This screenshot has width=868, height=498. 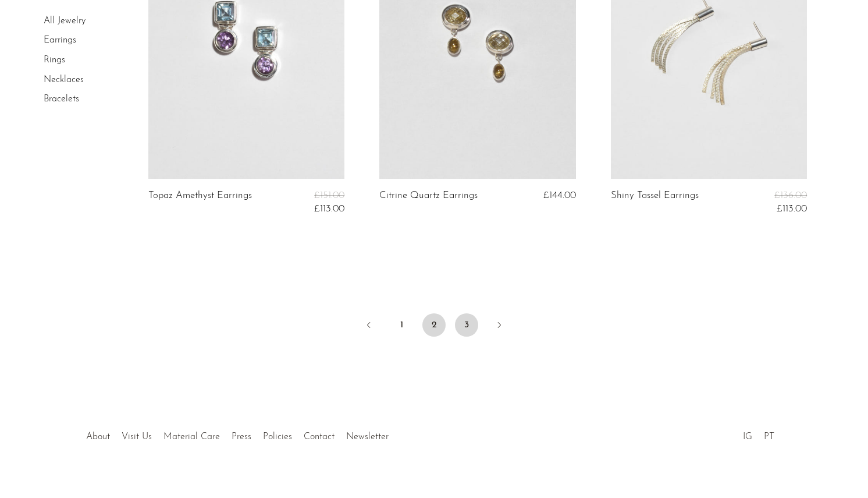 I want to click on a: 3, so click(x=467, y=324).